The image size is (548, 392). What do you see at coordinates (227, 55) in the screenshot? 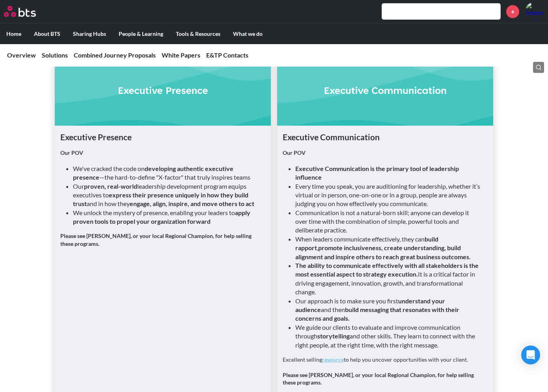
I see `a: E&TP Contacts` at bounding box center [227, 55].